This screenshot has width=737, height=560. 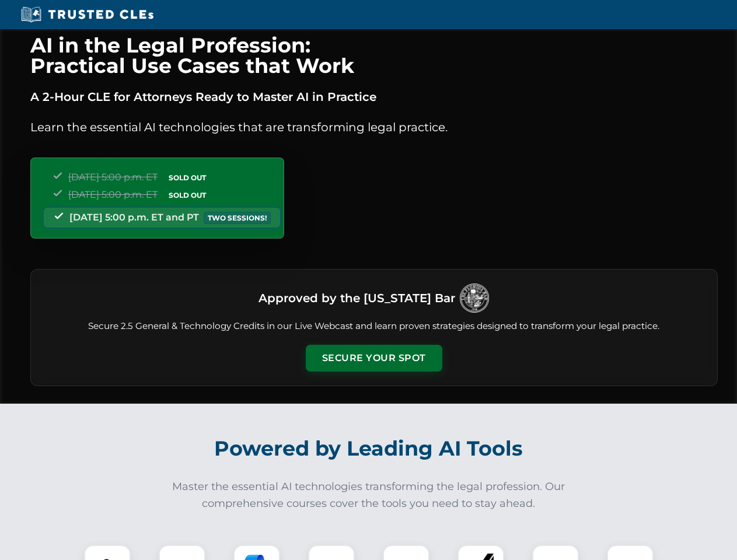 I want to click on h1: AI in the Legal Profession: Practical Use Cases that Work, so click(x=374, y=56).